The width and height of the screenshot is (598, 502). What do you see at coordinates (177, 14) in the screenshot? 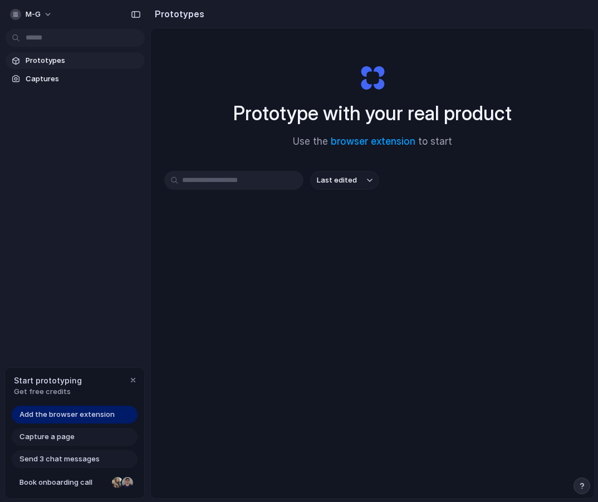
I see `h2: Prototypes` at bounding box center [177, 14].